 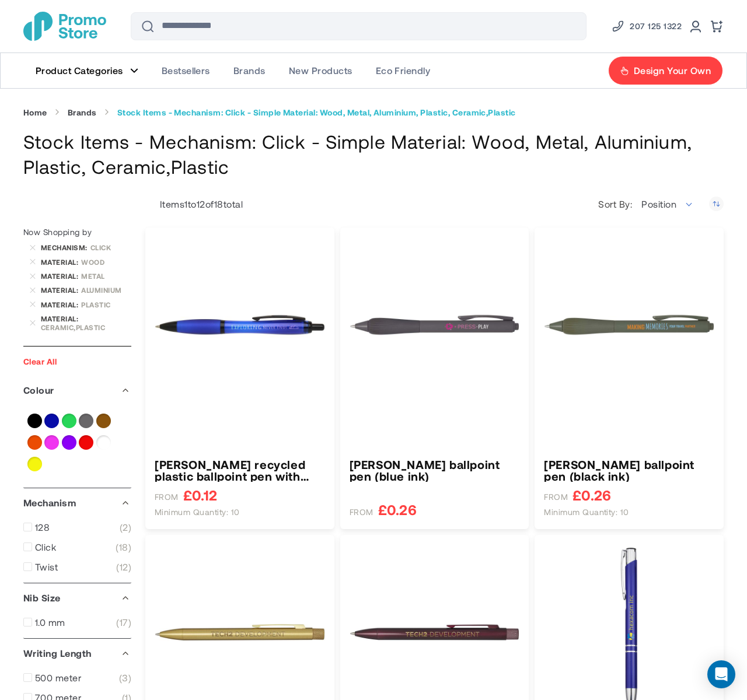 I want to click on div: Nib Size, so click(x=77, y=598).